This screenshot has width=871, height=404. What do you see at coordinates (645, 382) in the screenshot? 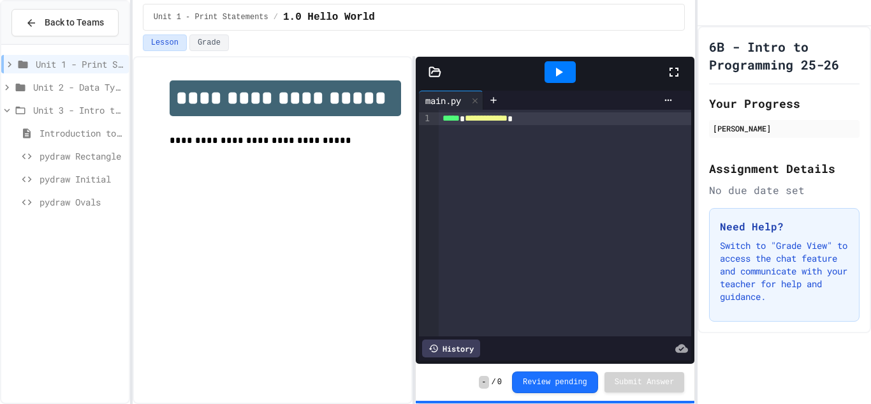
I see `button: Submit Answer` at bounding box center [645, 382].